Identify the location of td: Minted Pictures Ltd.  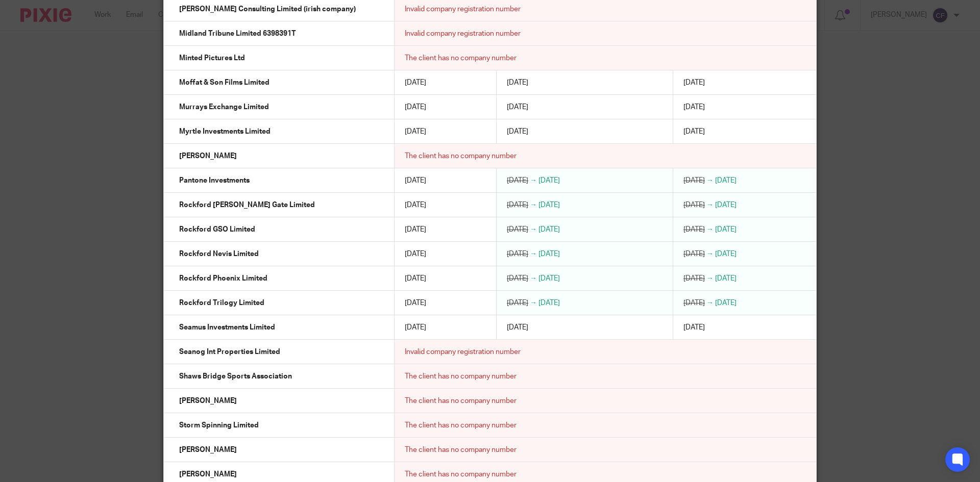
(279, 58).